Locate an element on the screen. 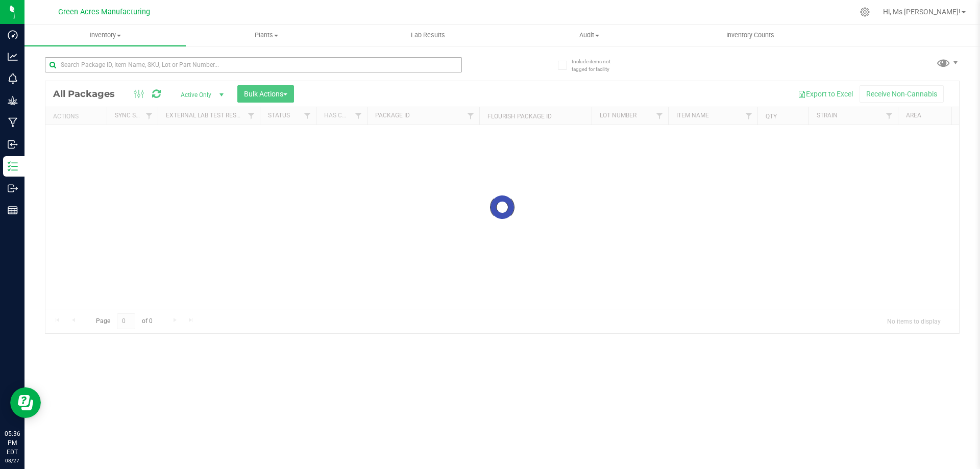 The height and width of the screenshot is (469, 980). a: Plants is located at coordinates (267, 35).